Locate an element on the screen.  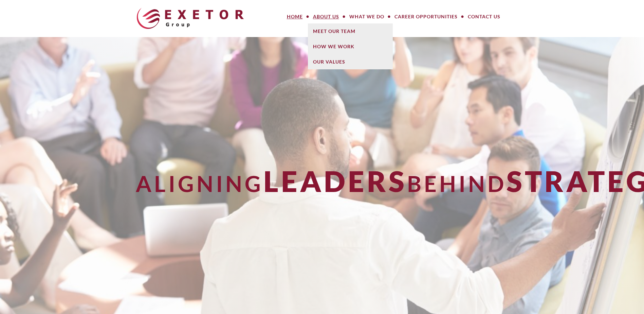
a: Meet Our Team is located at coordinates (351, 31).